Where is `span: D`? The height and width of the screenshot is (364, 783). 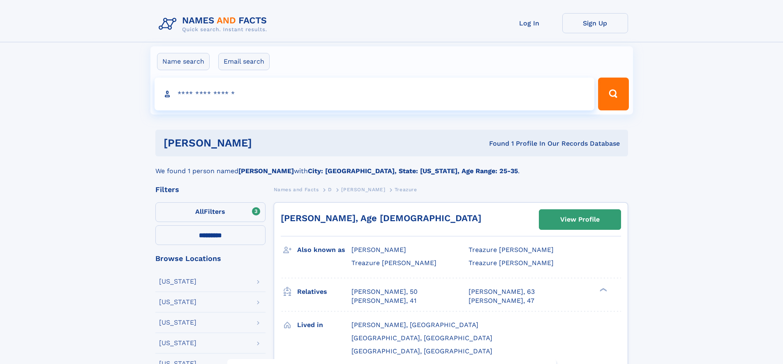 span: D is located at coordinates (330, 190).